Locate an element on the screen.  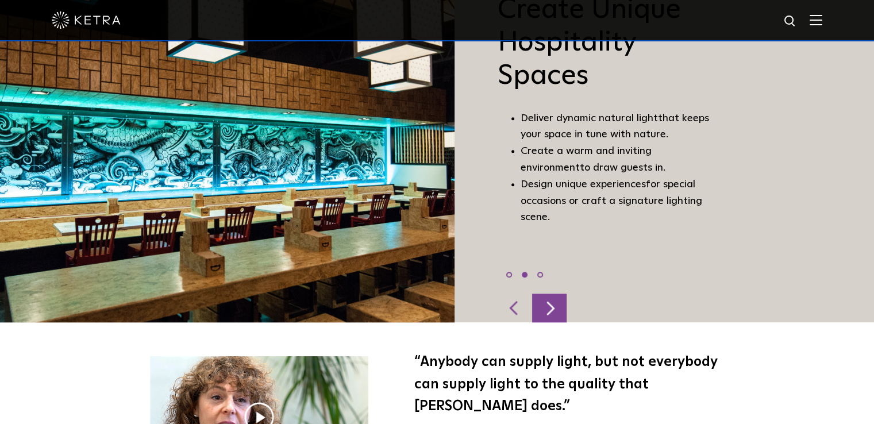
span: for special occasions or craft a signature lighting scene. is located at coordinates (611, 201).